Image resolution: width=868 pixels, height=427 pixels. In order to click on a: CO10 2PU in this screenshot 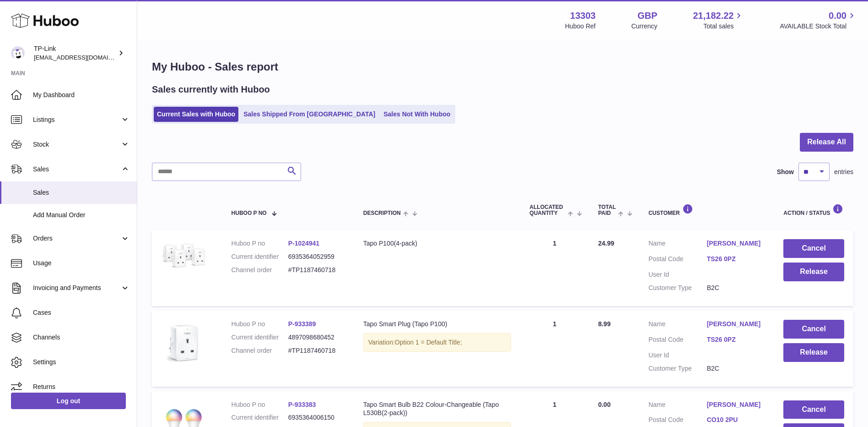, I will do `click(736, 420)`.